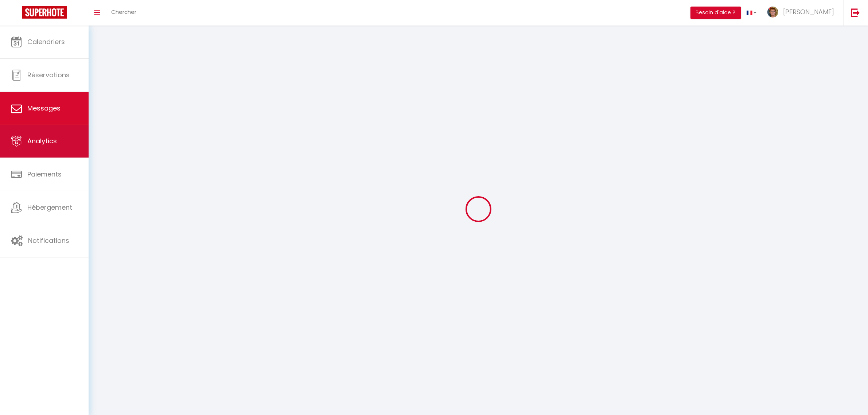 The image size is (868, 415). Describe the element at coordinates (46, 42) in the screenshot. I see `span: Calendriers` at that location.